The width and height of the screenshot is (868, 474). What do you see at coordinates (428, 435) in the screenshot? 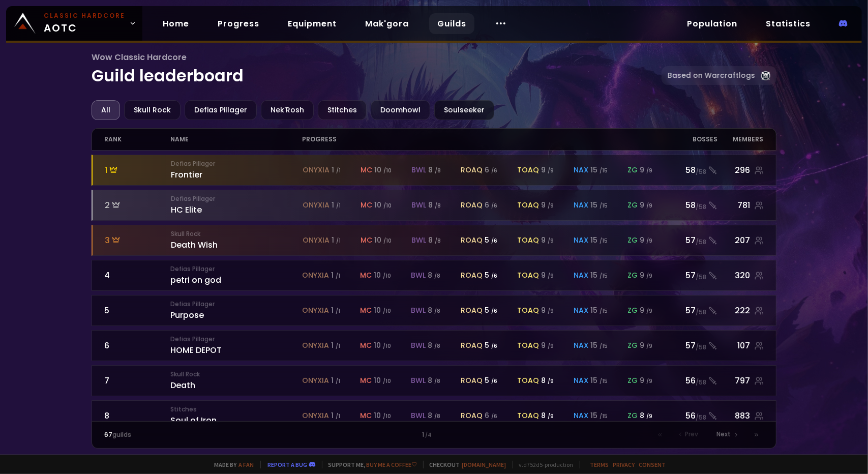
I see `small: / 4` at bounding box center [428, 435].